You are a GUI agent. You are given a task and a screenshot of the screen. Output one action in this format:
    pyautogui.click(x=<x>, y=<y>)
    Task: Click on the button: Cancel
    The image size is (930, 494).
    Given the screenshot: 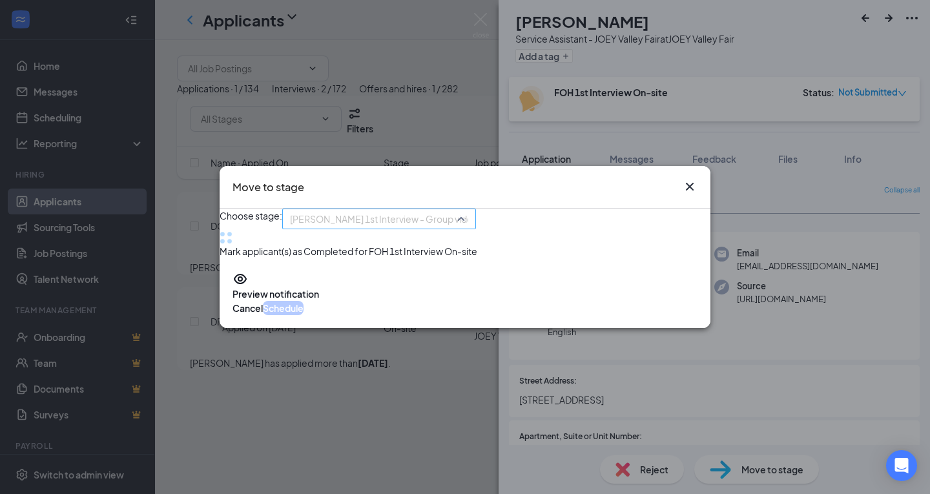 What is the action you would take?
    pyautogui.click(x=247, y=308)
    